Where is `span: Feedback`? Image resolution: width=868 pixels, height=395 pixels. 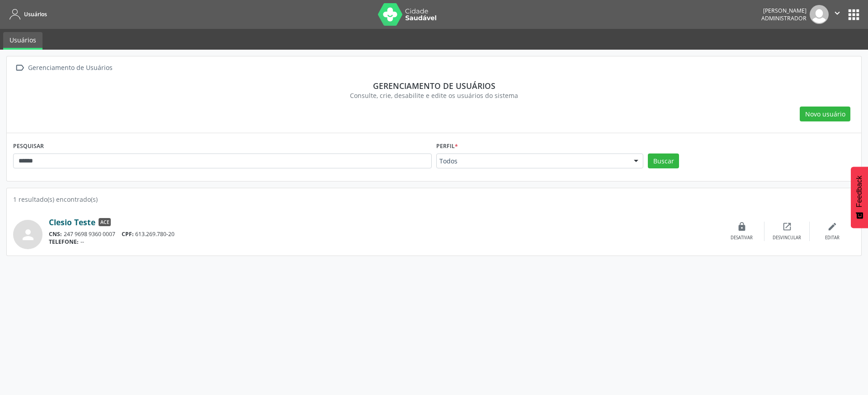
span: Feedback is located at coordinates (859, 191).